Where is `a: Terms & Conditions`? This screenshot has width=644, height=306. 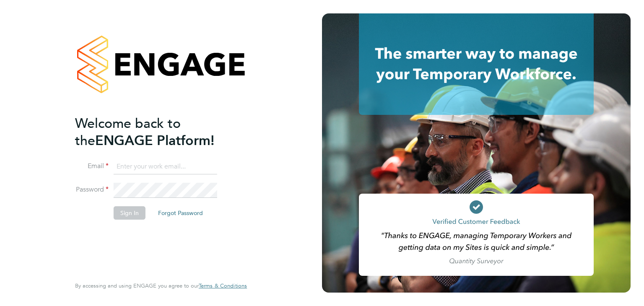 a: Terms & Conditions is located at coordinates (223, 286).